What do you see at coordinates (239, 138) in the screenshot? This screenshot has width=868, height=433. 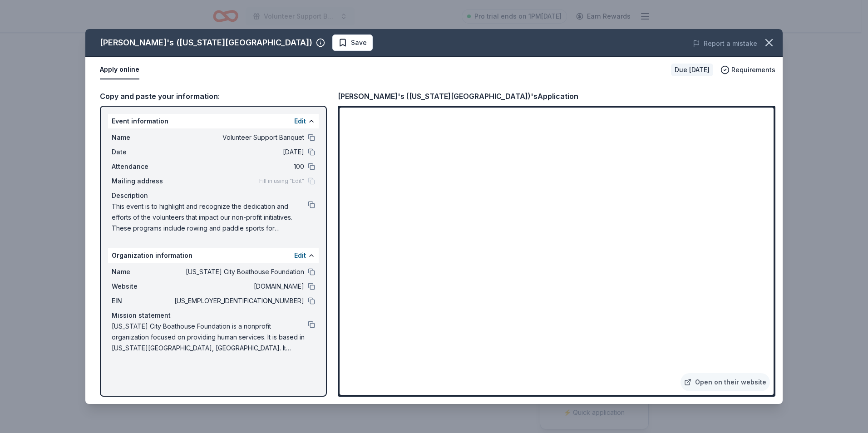 I see `span: Volunteer Support Banquet` at bounding box center [239, 138].